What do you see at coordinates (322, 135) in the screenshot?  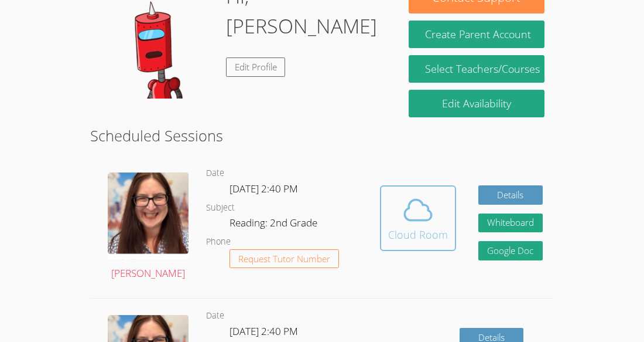 I see `h2: Scheduled Sessions` at bounding box center [322, 135].